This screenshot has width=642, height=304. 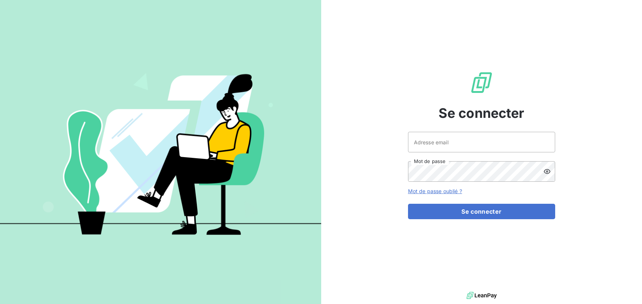 What do you see at coordinates (481, 113) in the screenshot?
I see `span: Se connecter` at bounding box center [481, 113].